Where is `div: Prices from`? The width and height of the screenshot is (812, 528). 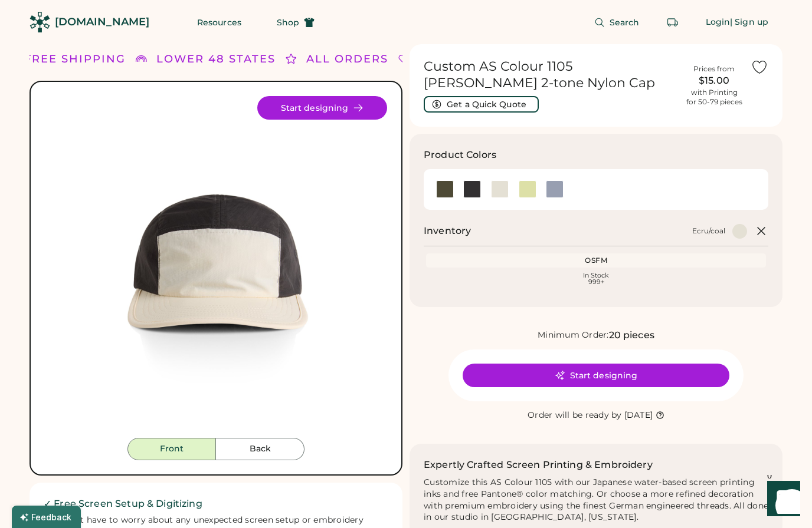
div: Prices from is located at coordinates (714, 69).